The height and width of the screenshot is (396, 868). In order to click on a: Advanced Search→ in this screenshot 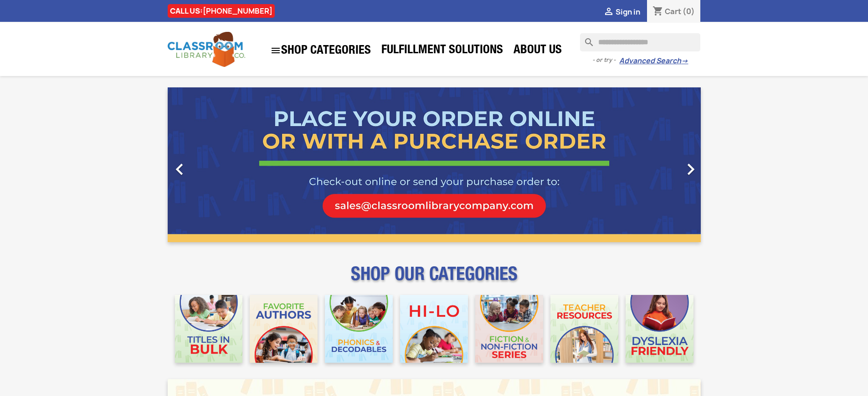, I will do `click(653, 61)`.